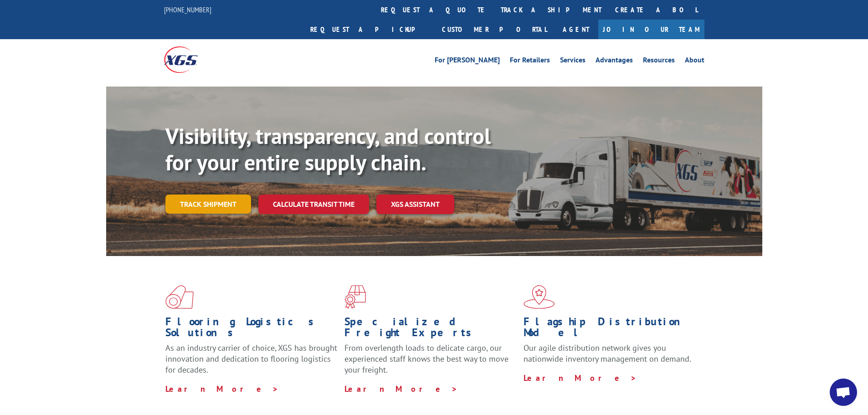 This screenshot has height=415, width=868. Describe the element at coordinates (607, 353) in the screenshot. I see `span: Our agile distribution network gives you nationwide inventory management on demand.` at that location.